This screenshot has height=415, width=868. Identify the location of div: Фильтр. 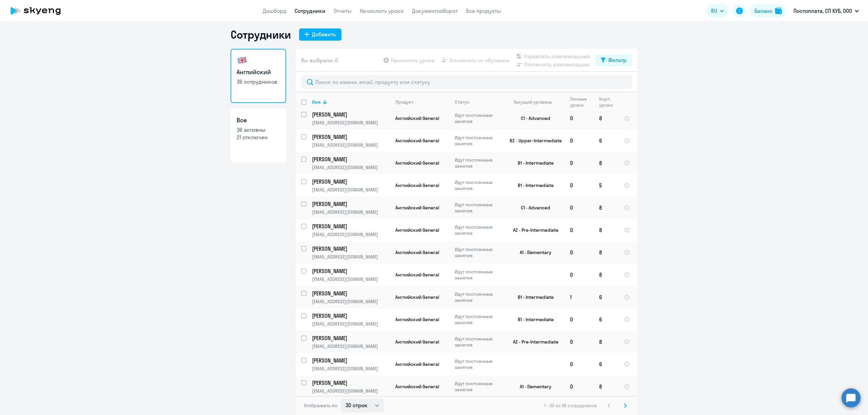
(617, 60).